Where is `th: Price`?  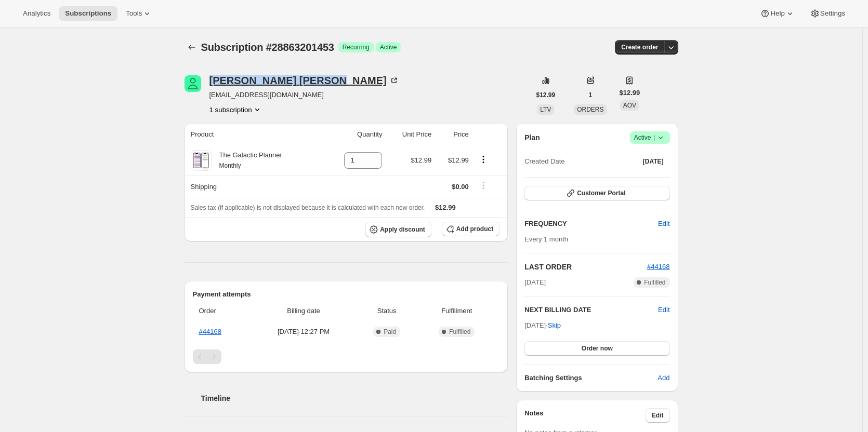 th: Price is located at coordinates (453, 134).